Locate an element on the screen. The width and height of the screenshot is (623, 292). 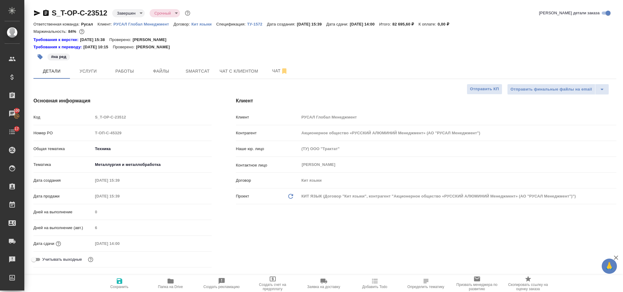
p: Договор: is located at coordinates (182, 24).